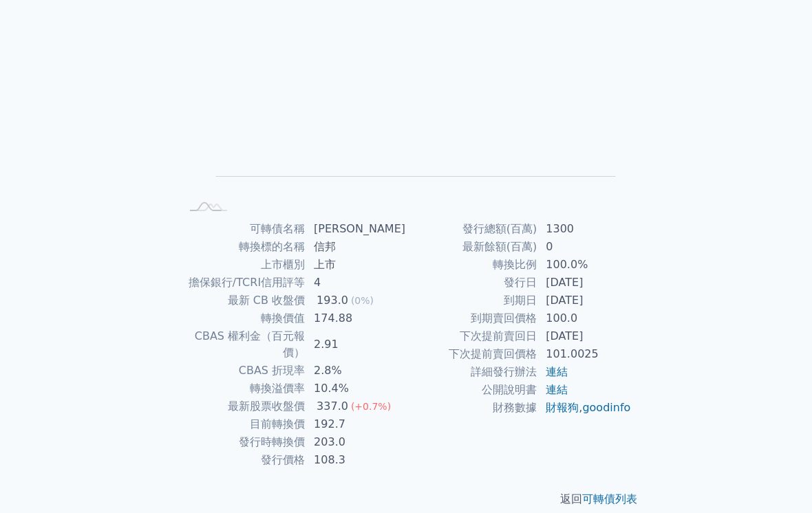  What do you see at coordinates (242, 265) in the screenshot?
I see `td: 上市櫃別` at bounding box center [242, 265].